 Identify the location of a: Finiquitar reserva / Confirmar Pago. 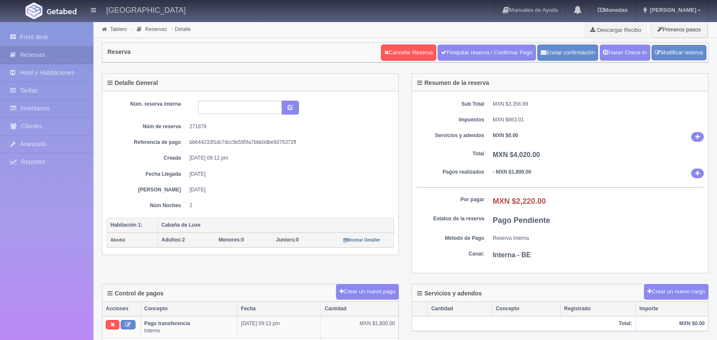
(486, 53).